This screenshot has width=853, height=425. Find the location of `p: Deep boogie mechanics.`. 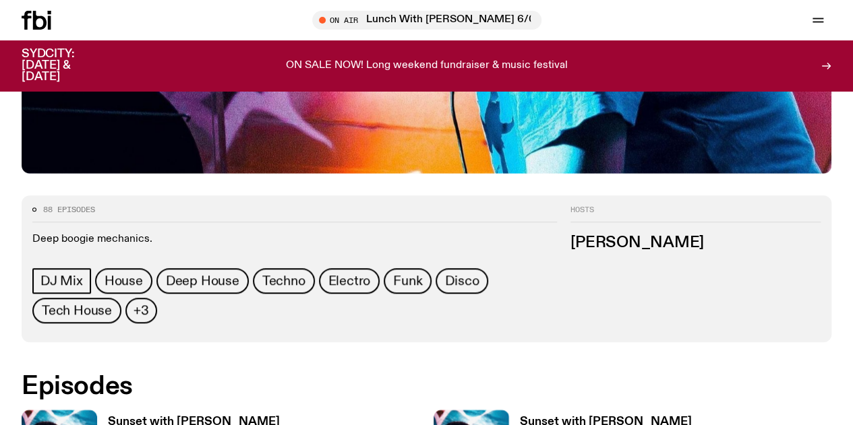

p: Deep boogie mechanics. is located at coordinates (295, 239).